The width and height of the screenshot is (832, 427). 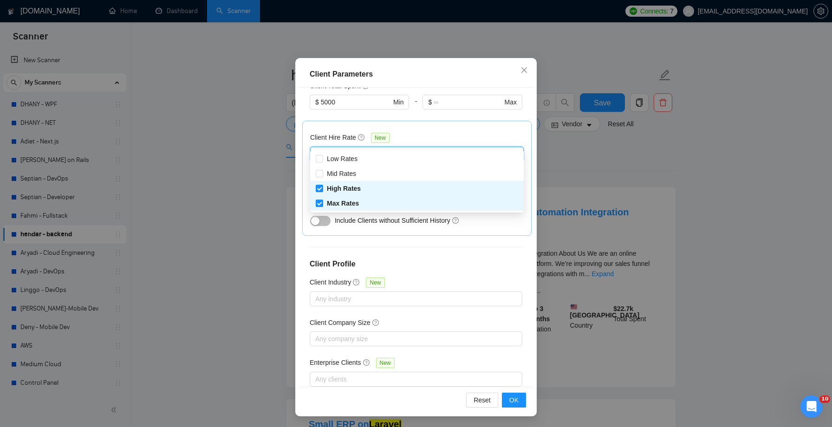 What do you see at coordinates (824, 399) in the screenshot?
I see `span: 10` at bounding box center [824, 399].